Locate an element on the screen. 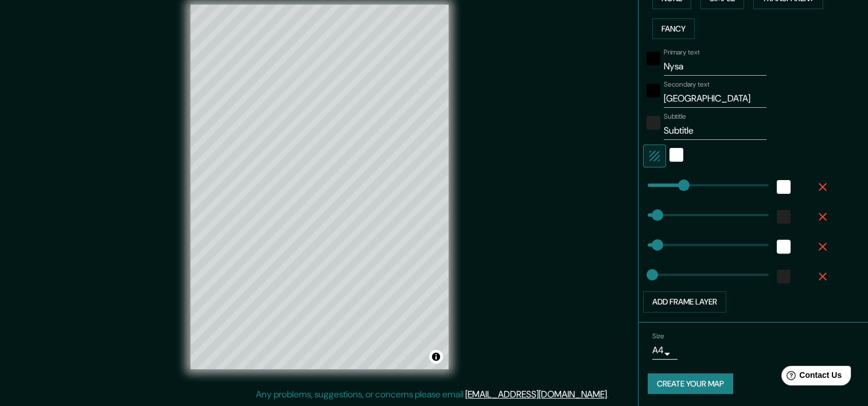 Image resolution: width=868 pixels, height=406 pixels. label: Size is located at coordinates (658, 336).